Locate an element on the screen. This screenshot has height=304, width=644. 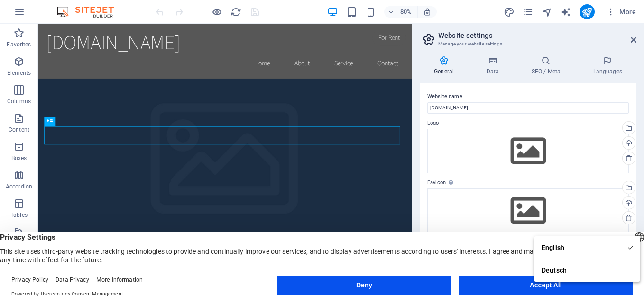
button: Click here to leave preview mode and continue editing is located at coordinates (217, 12).